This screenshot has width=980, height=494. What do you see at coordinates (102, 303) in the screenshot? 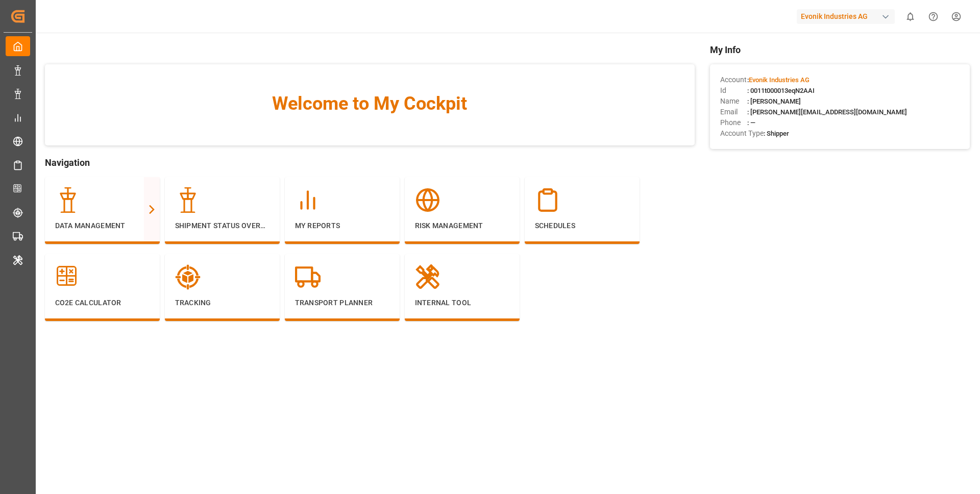
I see `p: CO2e Calculator` at bounding box center [102, 303].